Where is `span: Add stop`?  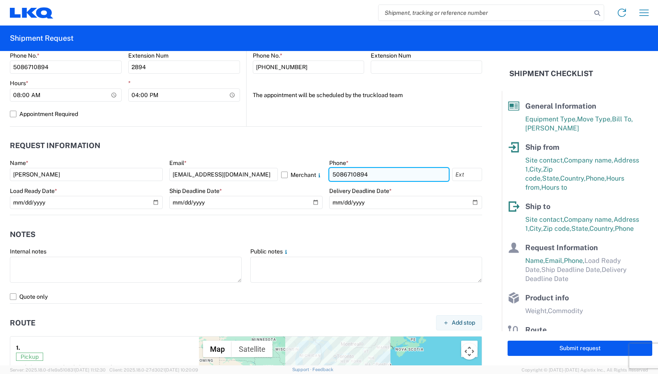
span: Add stop is located at coordinates (463, 322).